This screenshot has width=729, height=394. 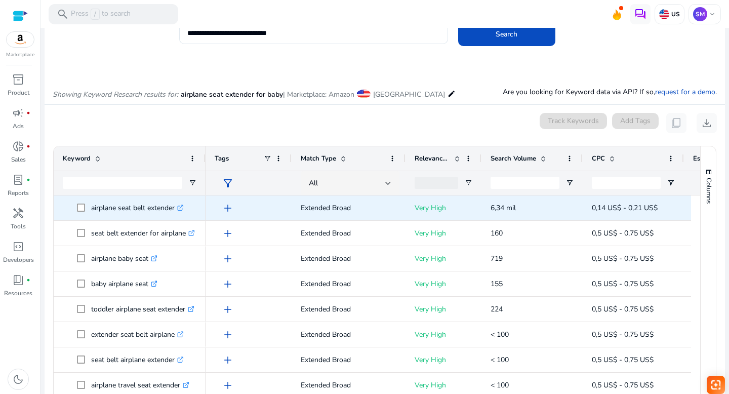 I want to click on p: airplane baby seat, so click(x=124, y=258).